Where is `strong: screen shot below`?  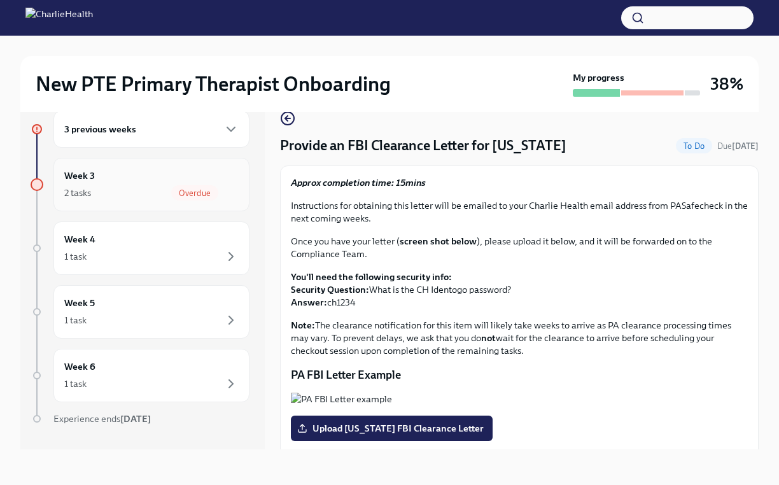
strong: screen shot below is located at coordinates (438, 241).